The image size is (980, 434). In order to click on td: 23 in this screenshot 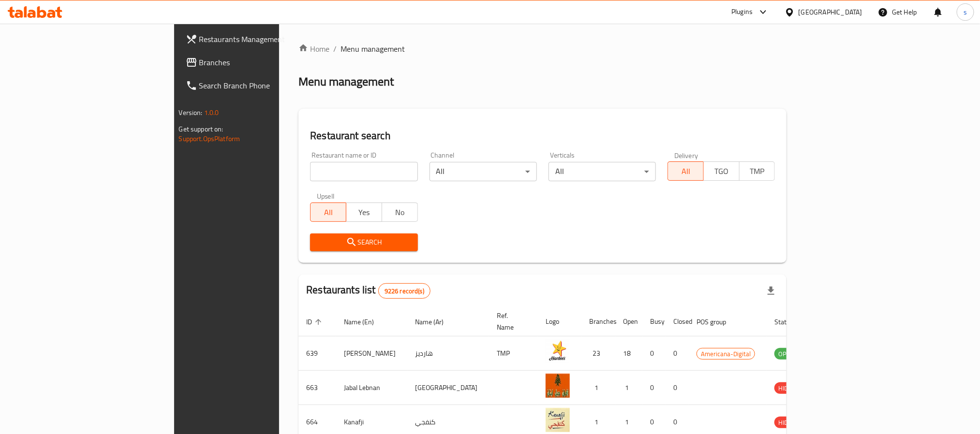, I will do `click(598, 353)`.